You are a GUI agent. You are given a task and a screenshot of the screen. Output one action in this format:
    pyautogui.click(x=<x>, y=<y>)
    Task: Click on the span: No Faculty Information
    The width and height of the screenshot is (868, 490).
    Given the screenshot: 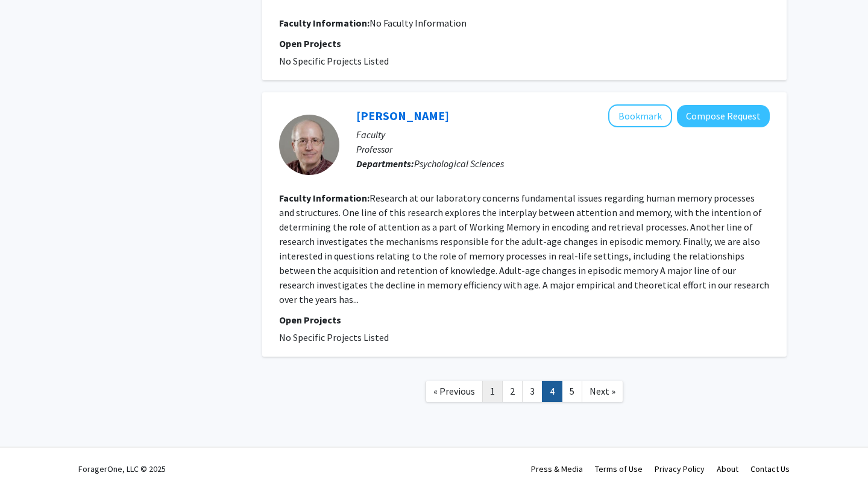 What is the action you would take?
    pyautogui.click(x=418, y=23)
    